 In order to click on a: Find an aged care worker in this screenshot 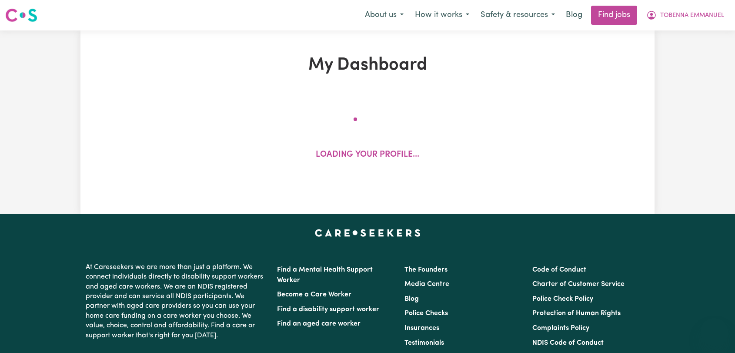, I will do `click(319, 324)`.